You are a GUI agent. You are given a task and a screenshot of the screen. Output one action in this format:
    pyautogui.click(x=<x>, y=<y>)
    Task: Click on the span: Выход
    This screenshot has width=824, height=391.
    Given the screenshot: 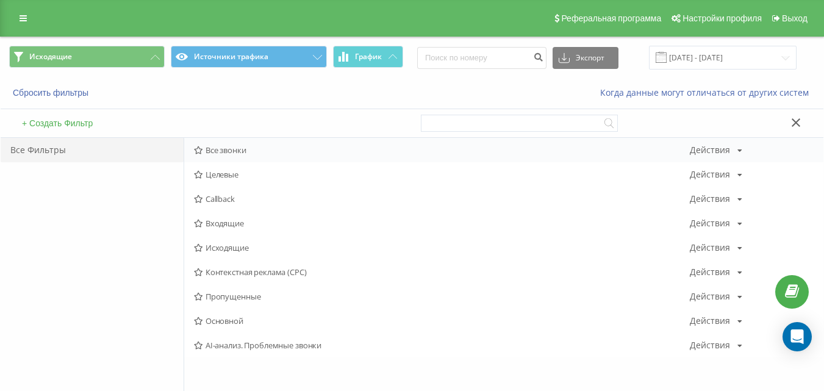 What is the action you would take?
    pyautogui.click(x=795, y=18)
    